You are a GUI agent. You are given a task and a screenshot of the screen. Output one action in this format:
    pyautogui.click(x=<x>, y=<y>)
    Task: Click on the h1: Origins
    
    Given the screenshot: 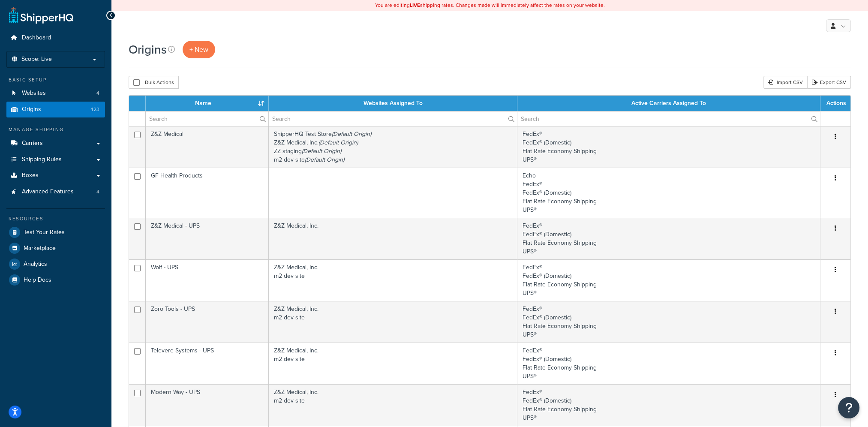 What is the action you would take?
    pyautogui.click(x=148, y=49)
    